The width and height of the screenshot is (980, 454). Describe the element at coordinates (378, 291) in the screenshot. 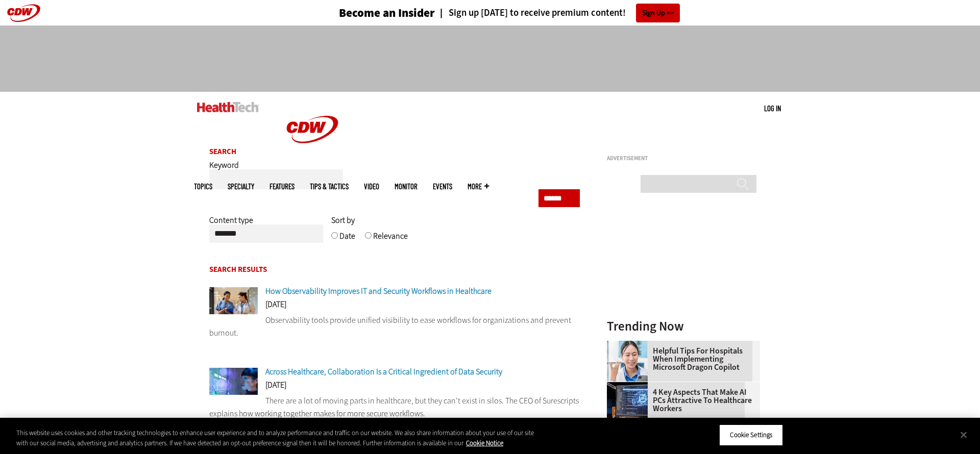

I see `span: How Observability Improves IT and Security Workflows in Healthcare` at that location.